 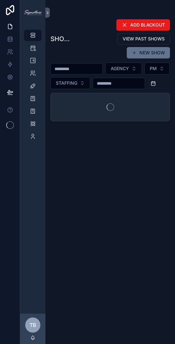 What do you see at coordinates (148, 25) in the screenshot?
I see `span: ADD BLACKOUT` at bounding box center [148, 25].